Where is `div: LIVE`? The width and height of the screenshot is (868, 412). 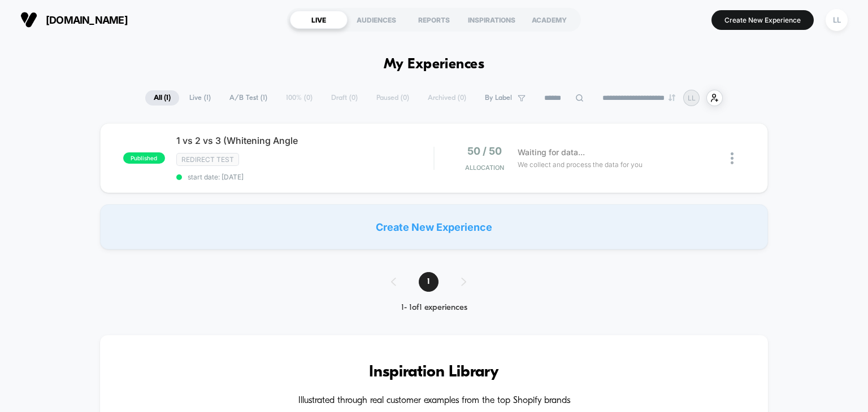
div: LIVE is located at coordinates (318, 20).